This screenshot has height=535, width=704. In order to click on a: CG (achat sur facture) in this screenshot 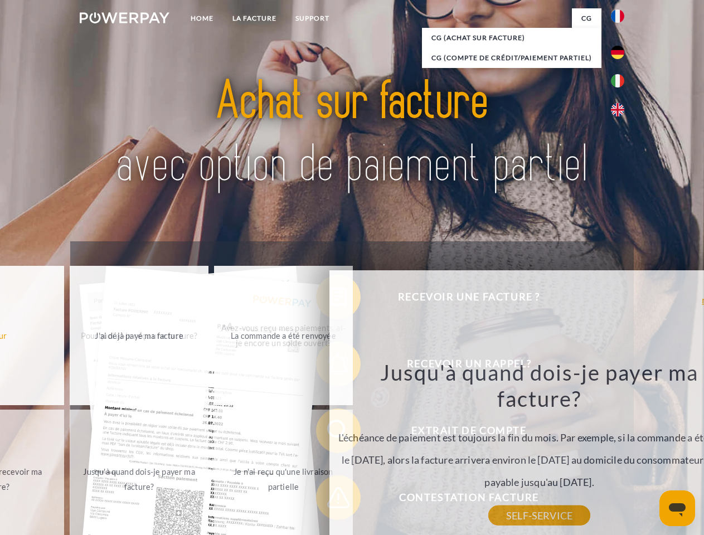, I will do `click(512, 38)`.